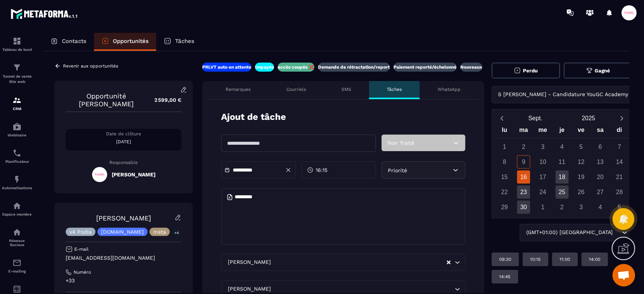 The image size is (644, 294). Describe the element at coordinates (343, 263) in the screenshot. I see `div: Search for option` at that location.